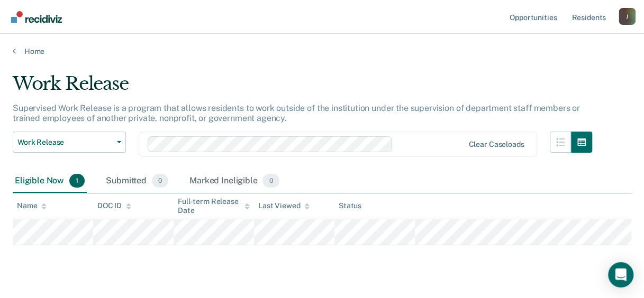 The width and height of the screenshot is (644, 298). I want to click on div: Open Intercom Messenger, so click(621, 275).